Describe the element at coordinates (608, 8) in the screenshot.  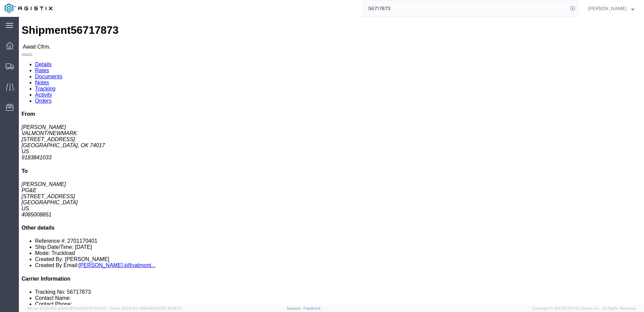
I see `span: Justin Chao` at that location.